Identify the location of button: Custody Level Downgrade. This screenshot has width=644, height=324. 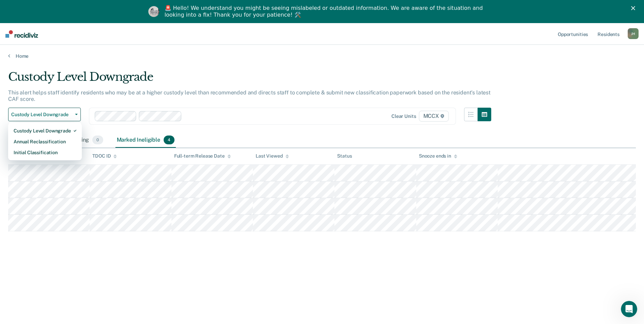
(44, 115).